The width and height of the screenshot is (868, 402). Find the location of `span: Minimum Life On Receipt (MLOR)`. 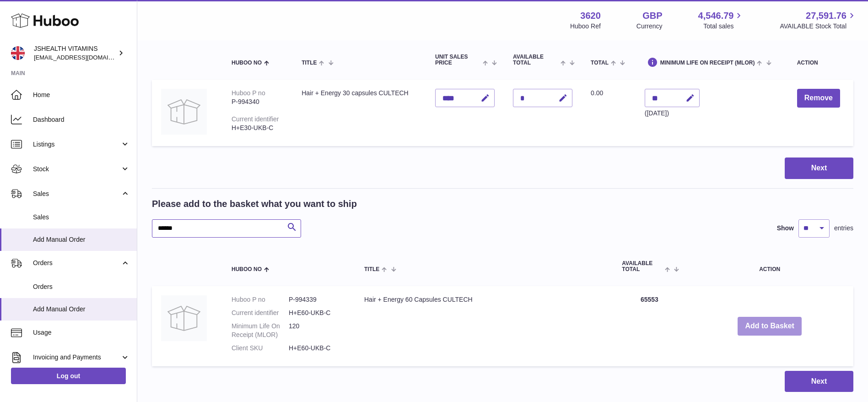

span: Minimum Life On Receipt (MLOR) is located at coordinates (708, 63).